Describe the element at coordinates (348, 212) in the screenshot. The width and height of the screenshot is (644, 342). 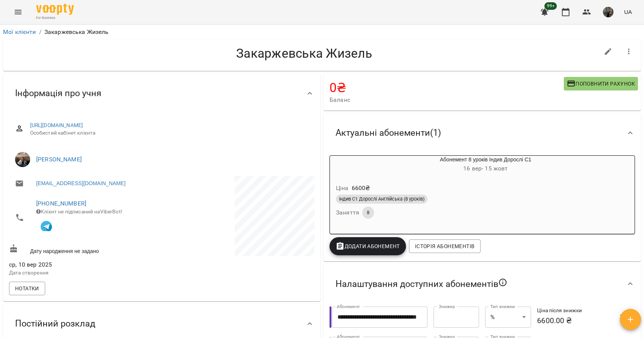
I see `h6: Заняття` at that location.